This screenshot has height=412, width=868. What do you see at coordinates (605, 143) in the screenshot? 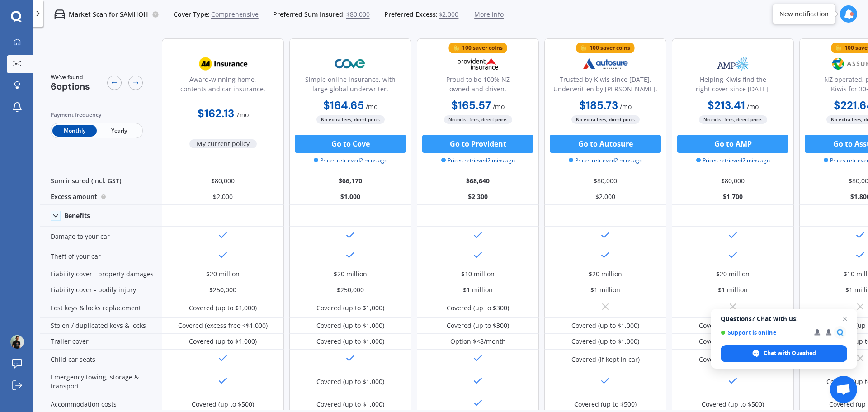
I see `button: Go to Autosure` at bounding box center [605, 143].